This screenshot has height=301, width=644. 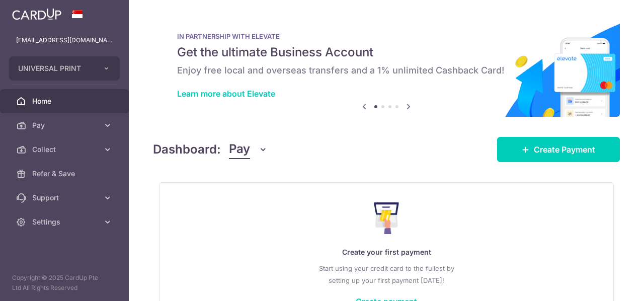 What do you see at coordinates (386, 52) in the screenshot?
I see `h5: Get the ultimate Business Account` at bounding box center [386, 52].